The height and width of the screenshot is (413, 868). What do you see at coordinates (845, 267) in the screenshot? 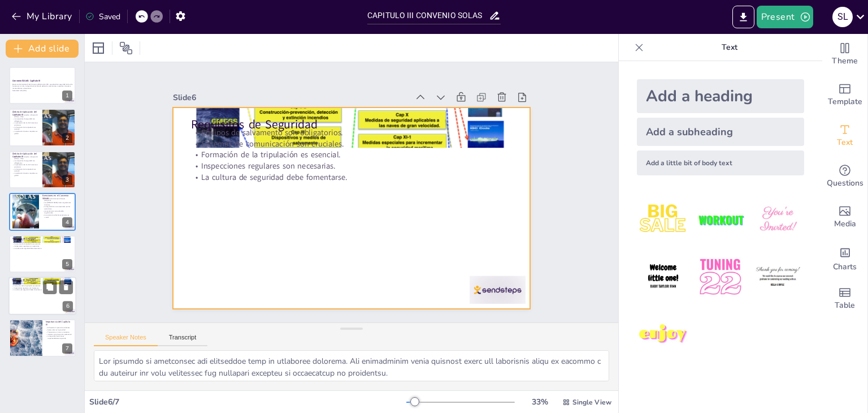
I see `span: Charts` at bounding box center [845, 267].